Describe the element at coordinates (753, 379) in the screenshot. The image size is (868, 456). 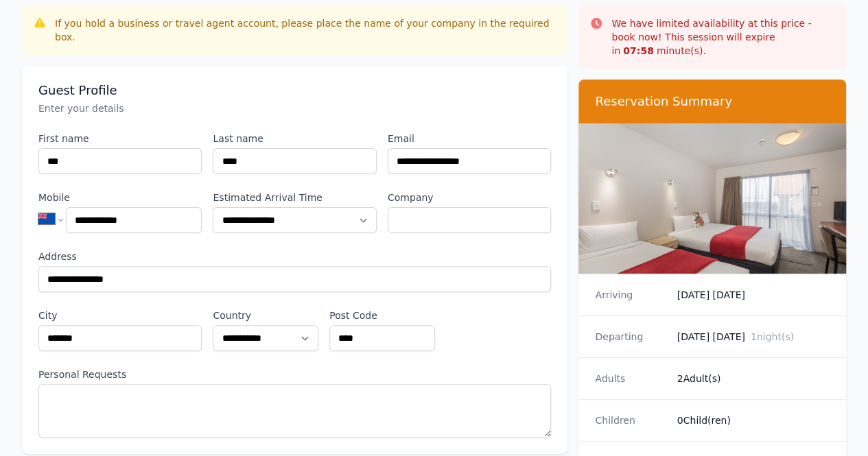
I see `dd: 2 Adult(s)` at that location.